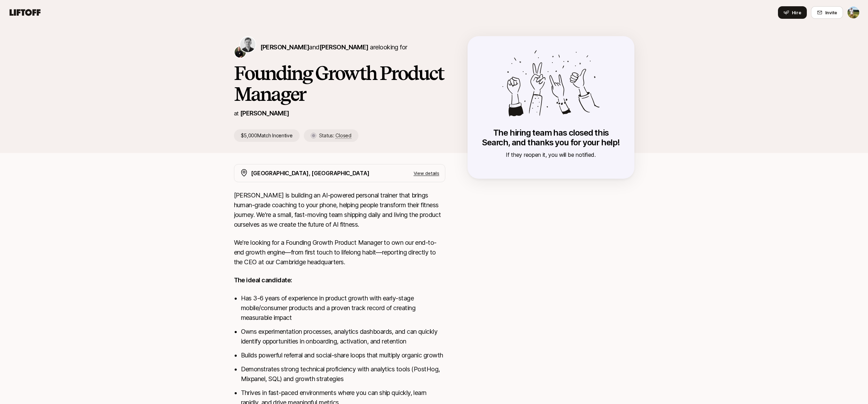  What do you see at coordinates (248, 44) in the screenshot?
I see `img: Colin Raney` at bounding box center [248, 44].